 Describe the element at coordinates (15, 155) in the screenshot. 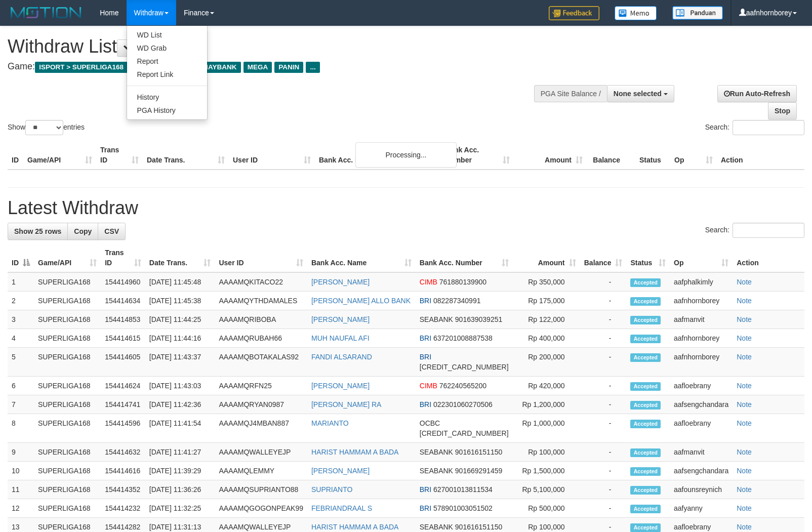

I see `th: ID` at that location.